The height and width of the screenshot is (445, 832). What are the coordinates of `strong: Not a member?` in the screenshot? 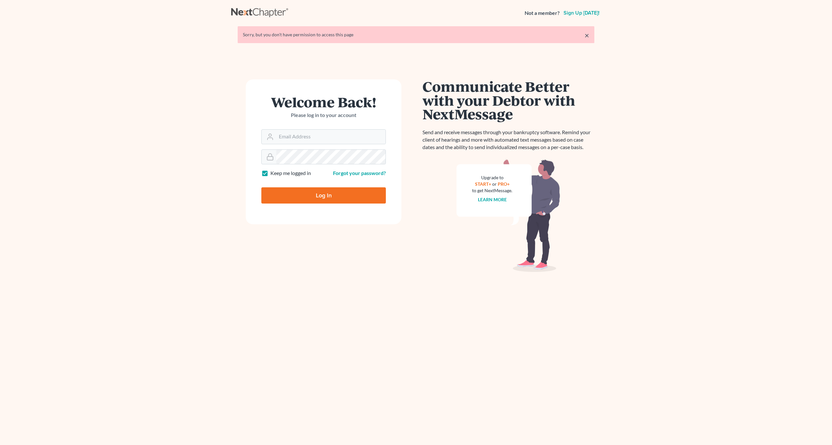 It's located at (542, 13).